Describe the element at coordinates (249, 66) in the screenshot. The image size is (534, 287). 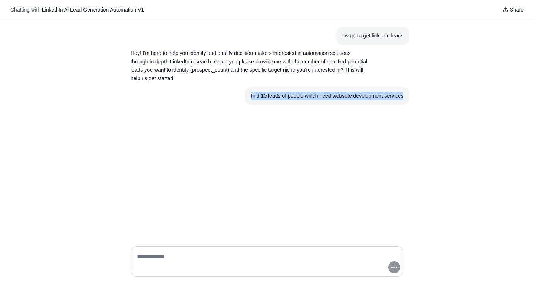
I see `section: Response` at that location.